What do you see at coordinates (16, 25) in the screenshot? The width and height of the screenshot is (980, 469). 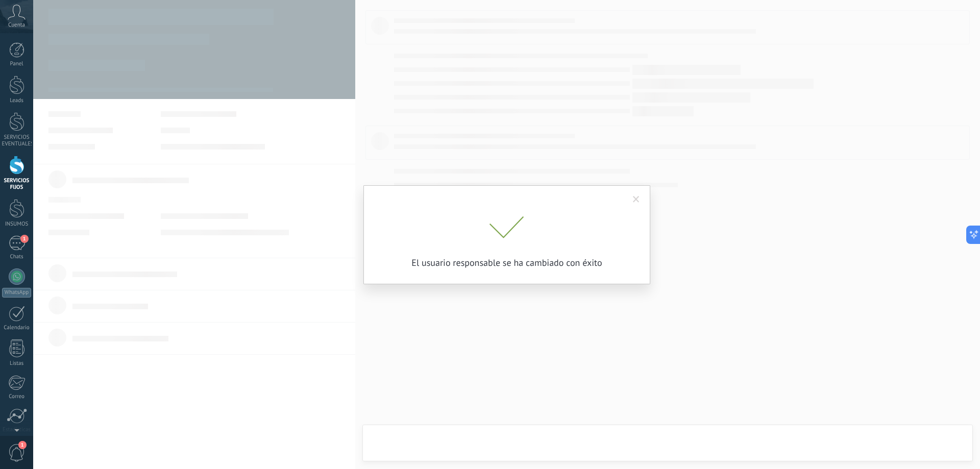 I see `span: Cuenta` at bounding box center [16, 25].